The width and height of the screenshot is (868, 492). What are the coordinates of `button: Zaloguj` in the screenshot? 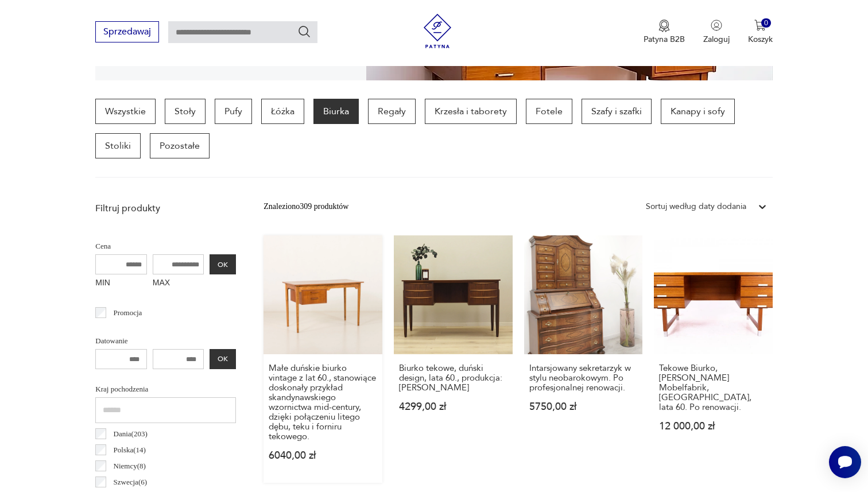 It's located at (716, 33).